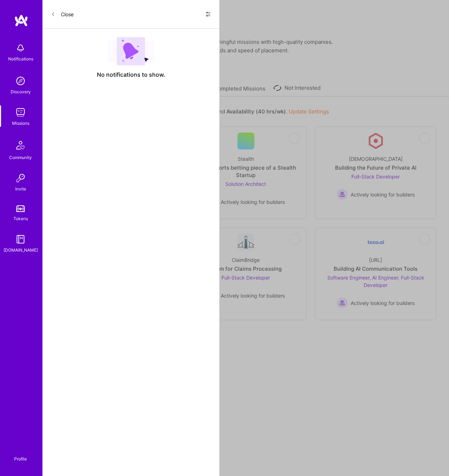 The width and height of the screenshot is (449, 476). What do you see at coordinates (20, 218) in the screenshot?
I see `div: Tokens` at bounding box center [20, 218].